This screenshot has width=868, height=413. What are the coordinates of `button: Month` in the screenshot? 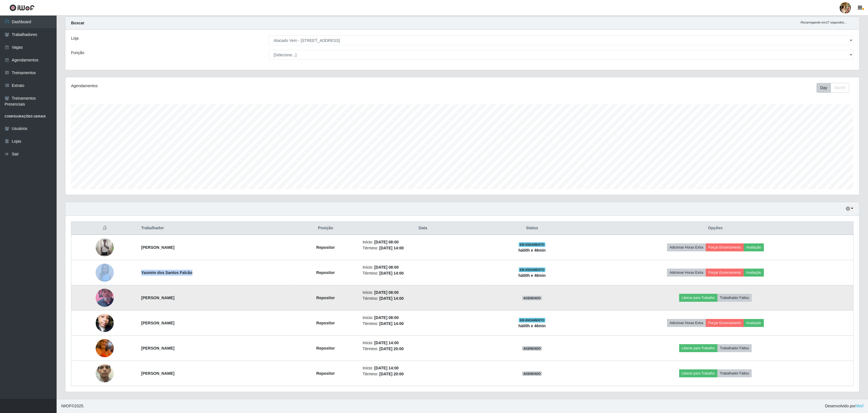 It's located at (839, 88).